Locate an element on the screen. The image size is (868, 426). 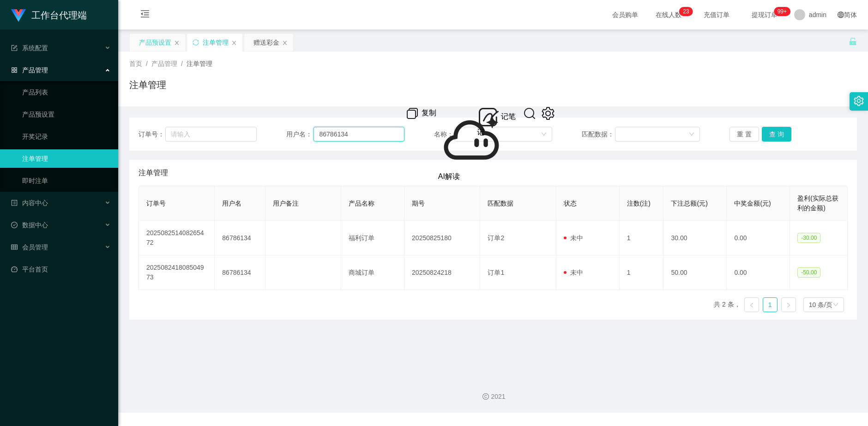
td: 20250824218 is located at coordinates (442, 273).